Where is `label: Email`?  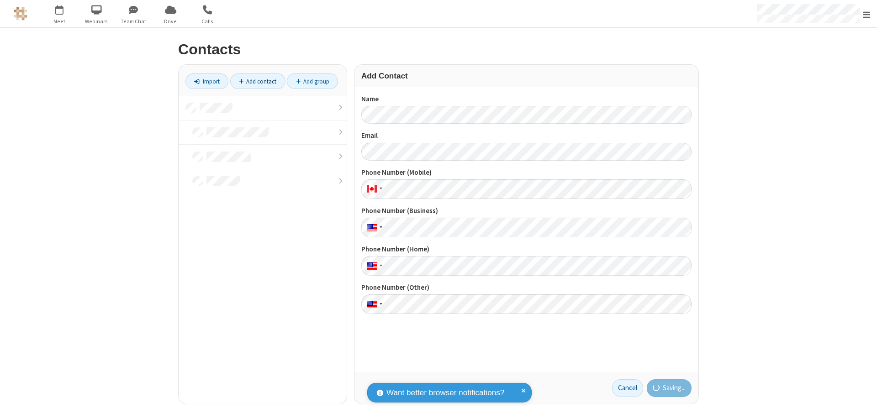 label: Email is located at coordinates (526, 136).